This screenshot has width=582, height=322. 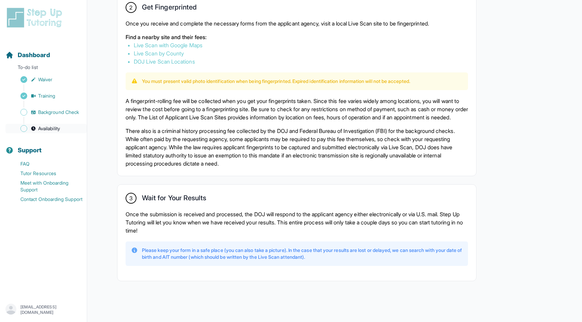 I want to click on span: Waiver, so click(x=45, y=80).